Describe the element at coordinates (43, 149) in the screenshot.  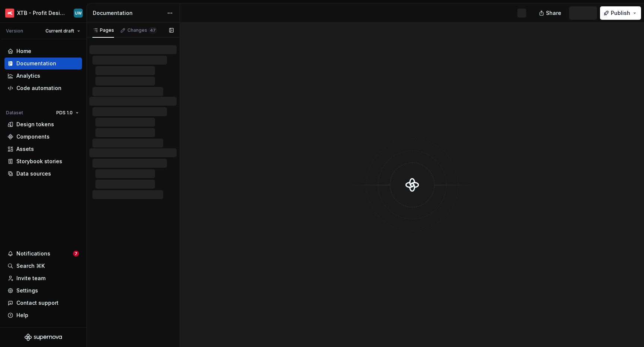
I see `a: Assets` at that location.